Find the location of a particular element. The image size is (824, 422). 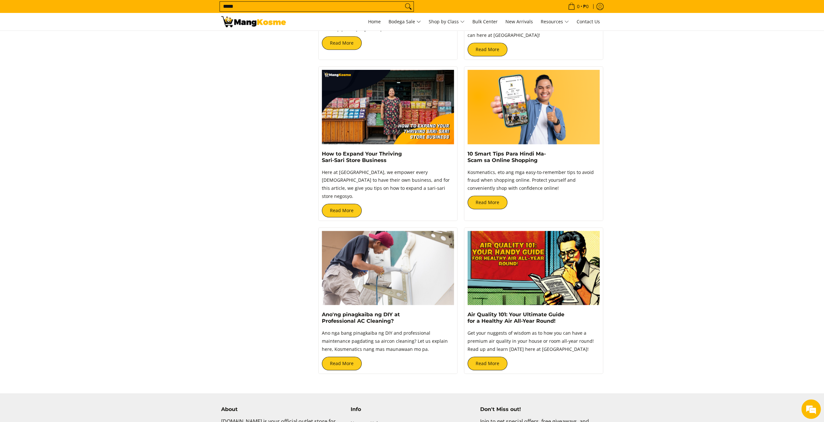

a: Air Quality 101: Your Ultimate Guide for a Healthy Air All-Year Round! is located at coordinates (516, 318).